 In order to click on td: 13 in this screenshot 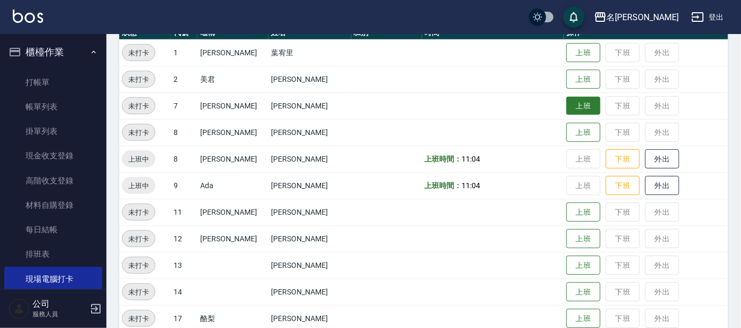, I will do `click(184, 265)`.